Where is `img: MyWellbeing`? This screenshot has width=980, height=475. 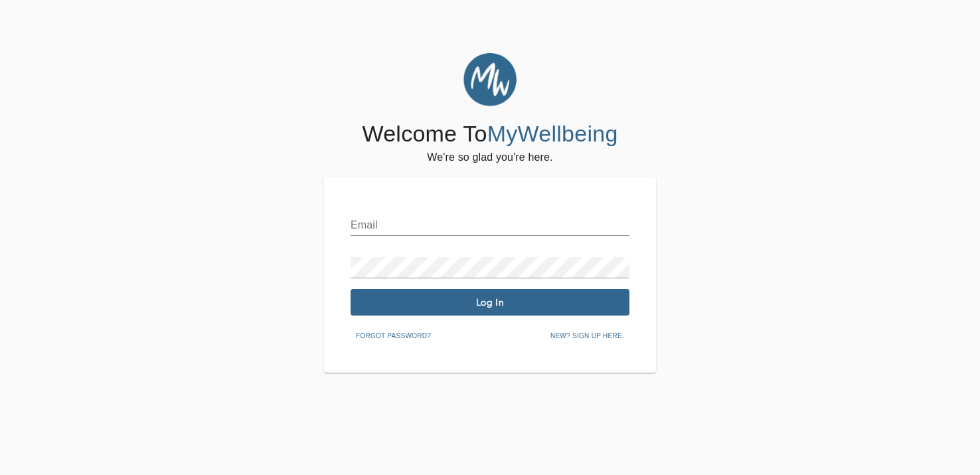 img: MyWellbeing is located at coordinates (490, 80).